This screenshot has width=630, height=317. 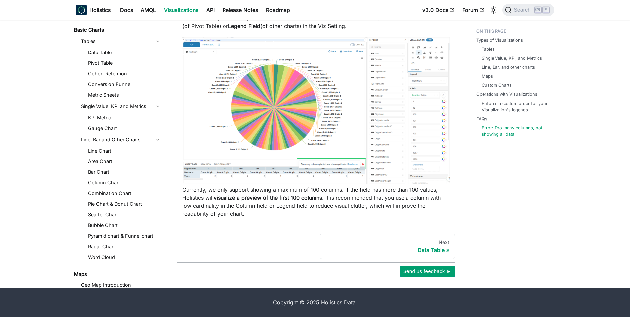 What do you see at coordinates (427, 271) in the screenshot?
I see `button: Send us feedback ►` at bounding box center [427, 271].